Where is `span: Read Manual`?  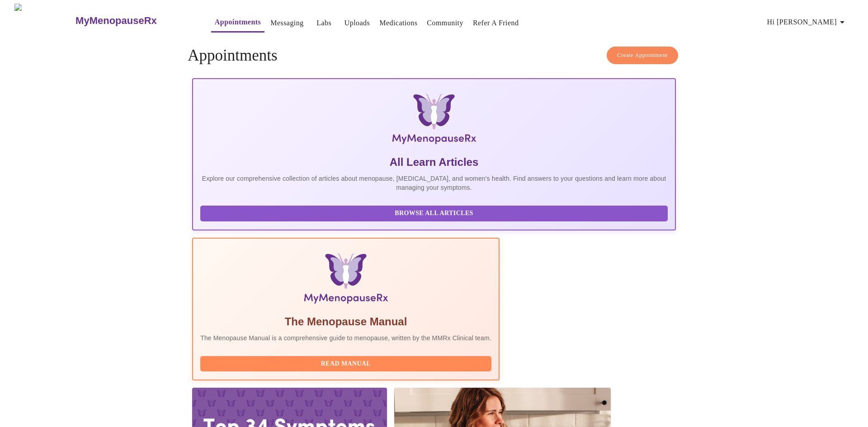
span: Read Manual is located at coordinates (346, 363).